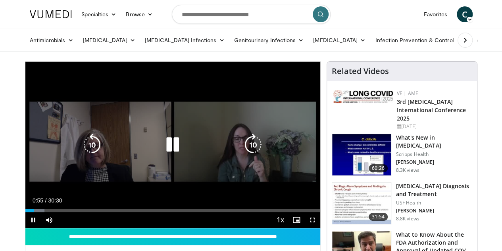 The image size is (502, 251). I want to click on img: a2792a71-925c-4fc2-b8ef-8d1b21aec2f7.png.150x105_q85_autocrop_double_scale_upscale_version-0.2.jpg, so click(363, 96).